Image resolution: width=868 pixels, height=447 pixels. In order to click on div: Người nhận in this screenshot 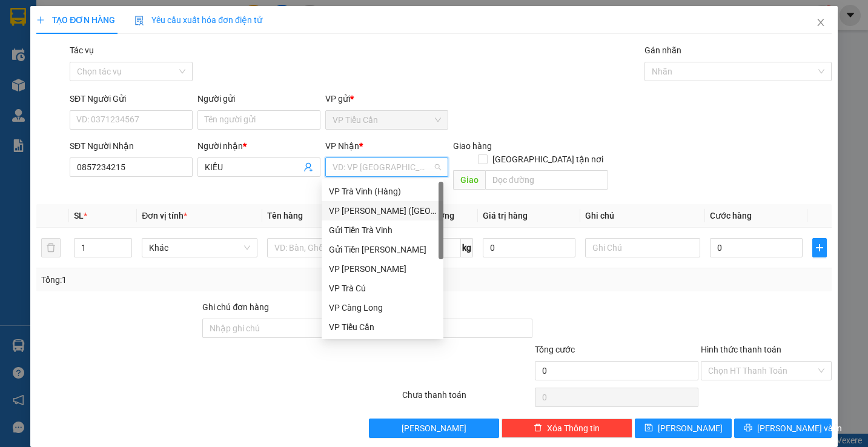, I will do `click(258, 146)`.